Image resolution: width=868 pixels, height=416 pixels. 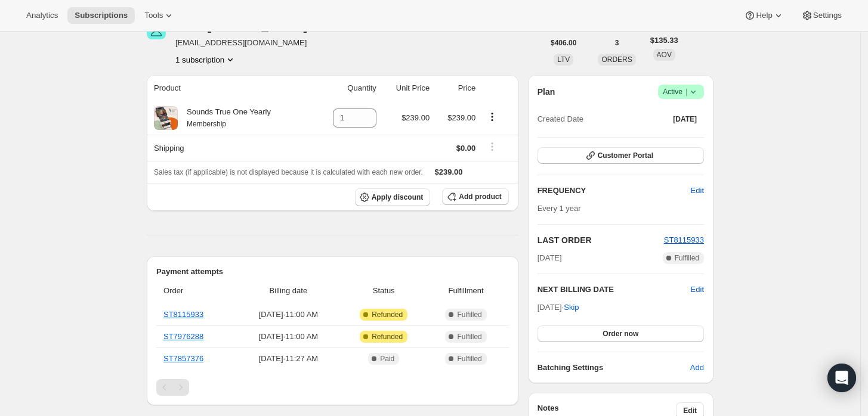 I want to click on span: Customer Portal, so click(x=625, y=155).